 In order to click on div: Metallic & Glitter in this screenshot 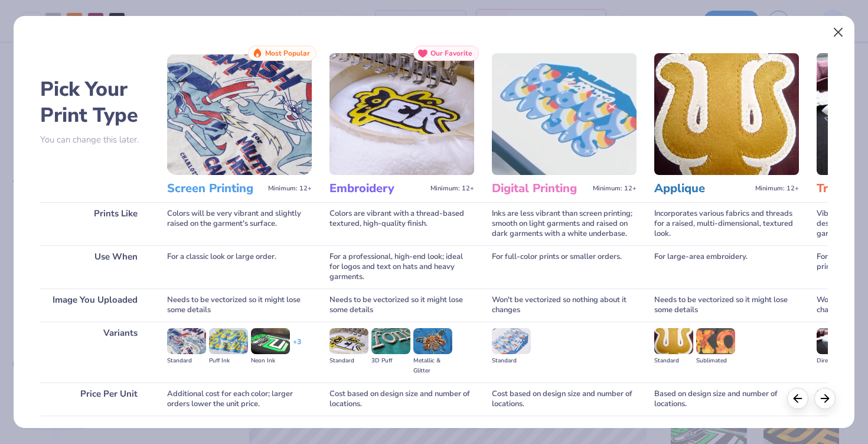, I will do `click(433, 365)`.